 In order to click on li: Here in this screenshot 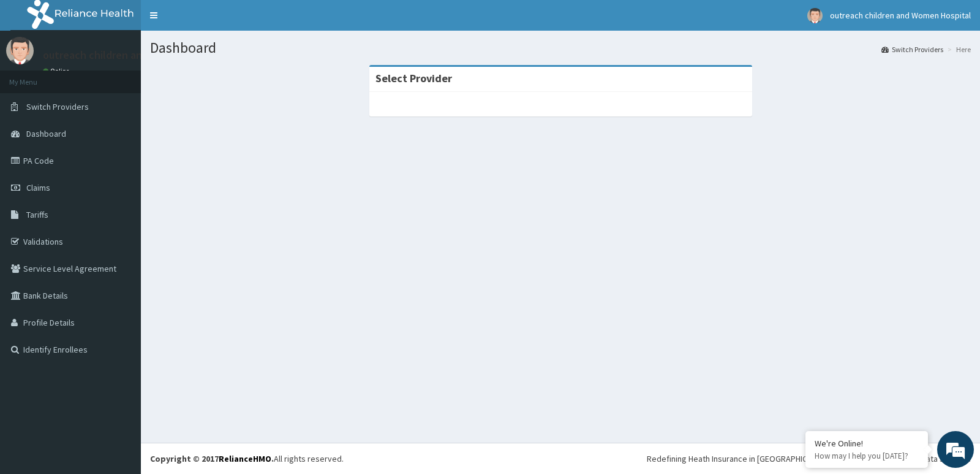, I will do `click(957, 49)`.